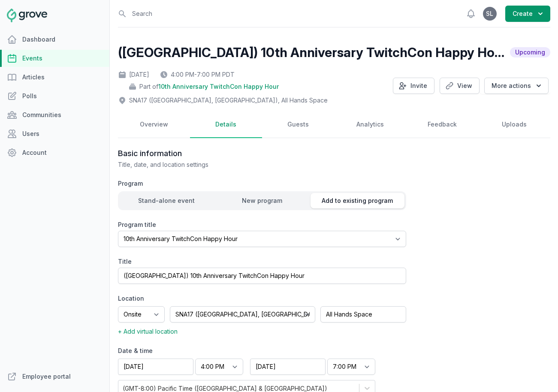 The height and width of the screenshot is (392, 558). What do you see at coordinates (262, 183) in the screenshot?
I see `label: Program` at bounding box center [262, 183].